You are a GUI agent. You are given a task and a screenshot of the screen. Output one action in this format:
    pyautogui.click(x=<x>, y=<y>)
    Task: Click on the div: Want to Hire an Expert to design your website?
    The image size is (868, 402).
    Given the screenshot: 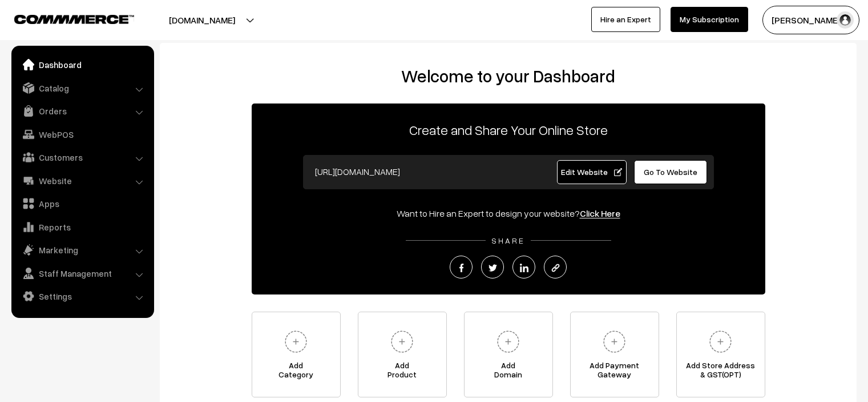 What is the action you would take?
    pyautogui.click(x=509, y=213)
    